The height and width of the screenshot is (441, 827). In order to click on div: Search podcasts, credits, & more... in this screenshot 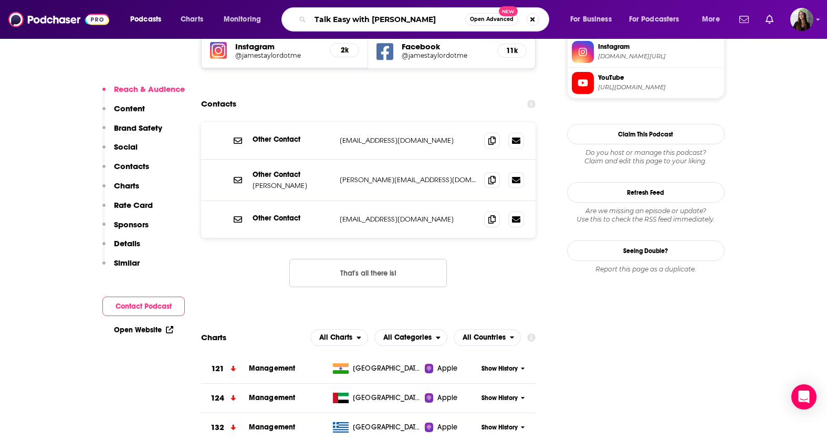, I will do `click(425, 19)`.